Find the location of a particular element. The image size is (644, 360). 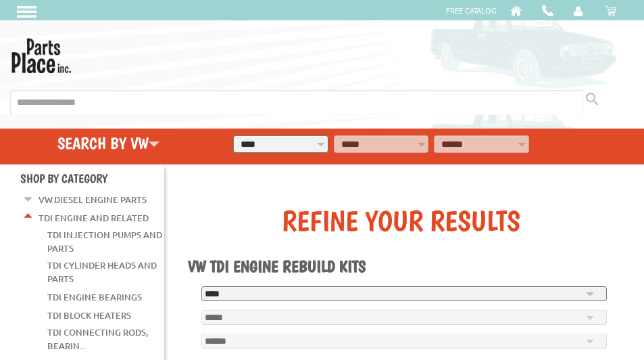

h4: Search by VW is located at coordinates (108, 143).